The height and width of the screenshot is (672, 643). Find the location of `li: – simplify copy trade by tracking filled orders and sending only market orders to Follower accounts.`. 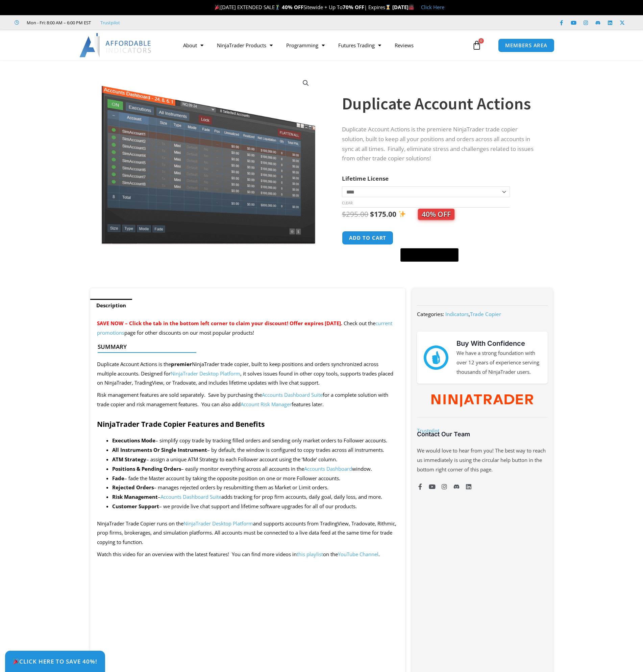

li: – simplify copy trade by tracking filled orders and sending only market orders to Follower accounts. is located at coordinates (255, 441).